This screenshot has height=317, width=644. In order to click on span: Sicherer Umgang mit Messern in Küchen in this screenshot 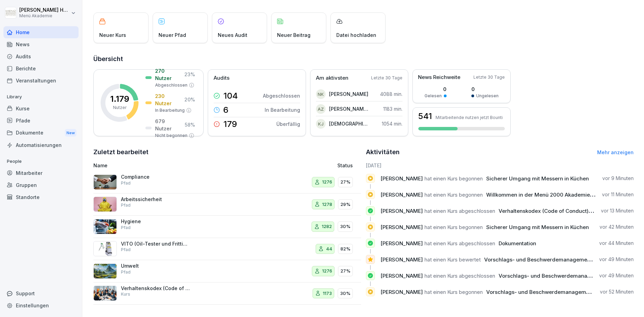, I will do `click(537, 227)`.